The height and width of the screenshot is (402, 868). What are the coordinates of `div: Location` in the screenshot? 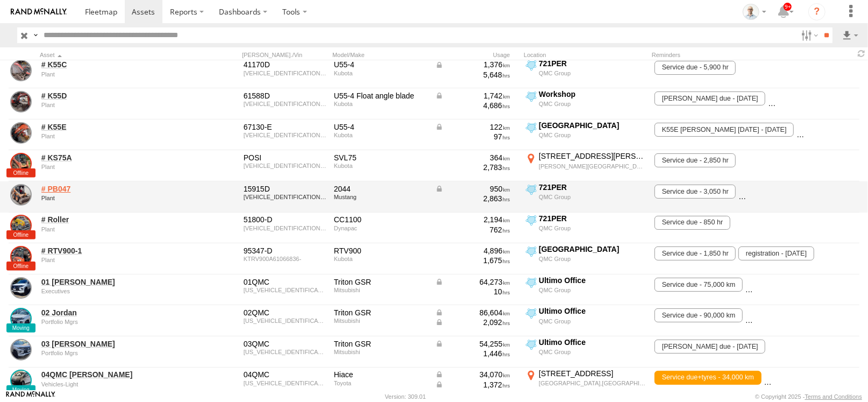 It's located at (586, 55).